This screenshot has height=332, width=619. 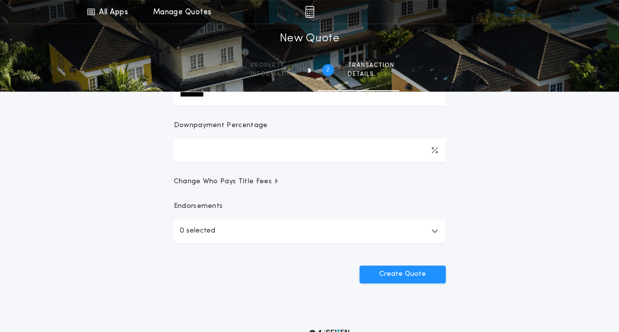 What do you see at coordinates (310, 206) in the screenshot?
I see `p: Endorsements` at bounding box center [310, 206].